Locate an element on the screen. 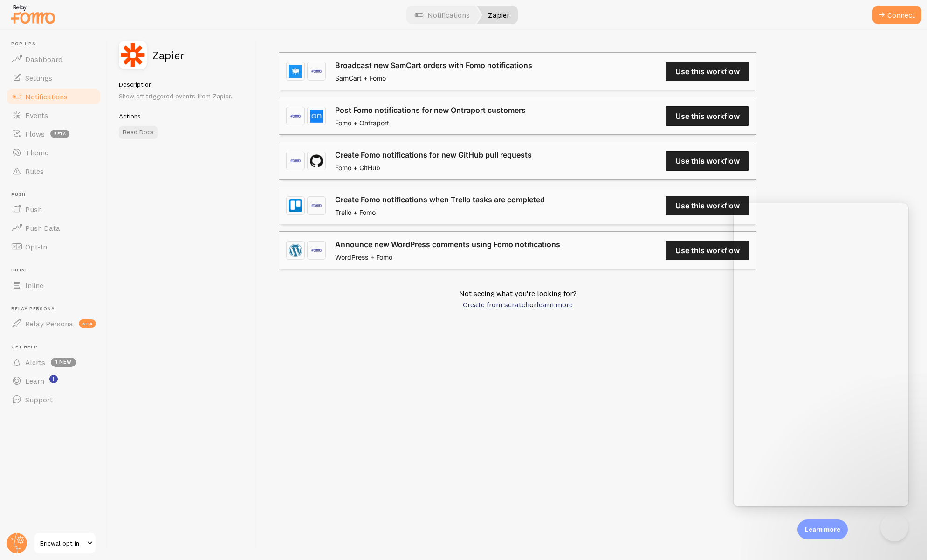 The height and width of the screenshot is (560, 927). h2: Zapier is located at coordinates (169, 55).